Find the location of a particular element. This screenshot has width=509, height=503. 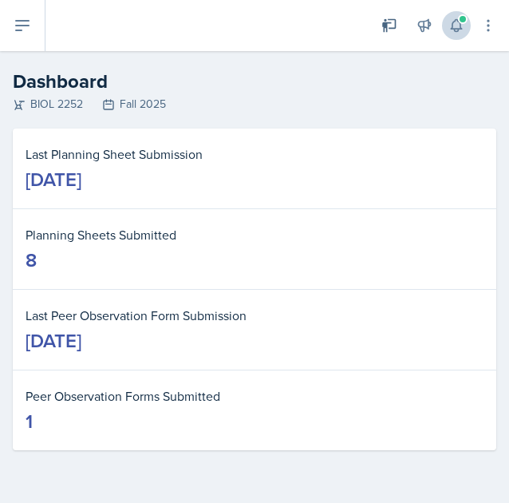

h2: Dashboard is located at coordinates (255, 81).